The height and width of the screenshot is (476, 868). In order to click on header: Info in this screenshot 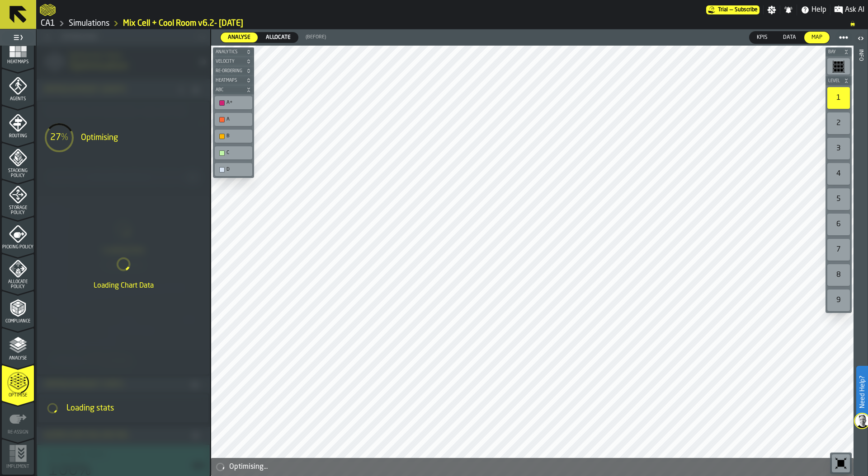, I will do `click(860, 252)`.